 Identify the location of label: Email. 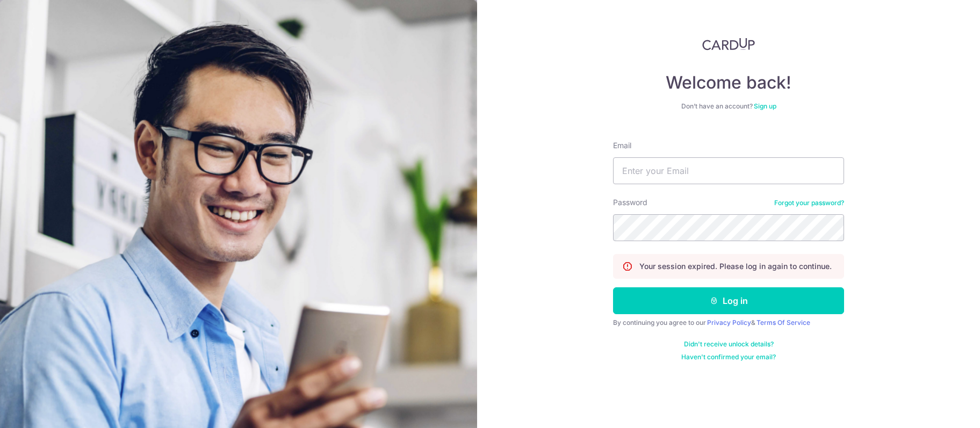
(622, 145).